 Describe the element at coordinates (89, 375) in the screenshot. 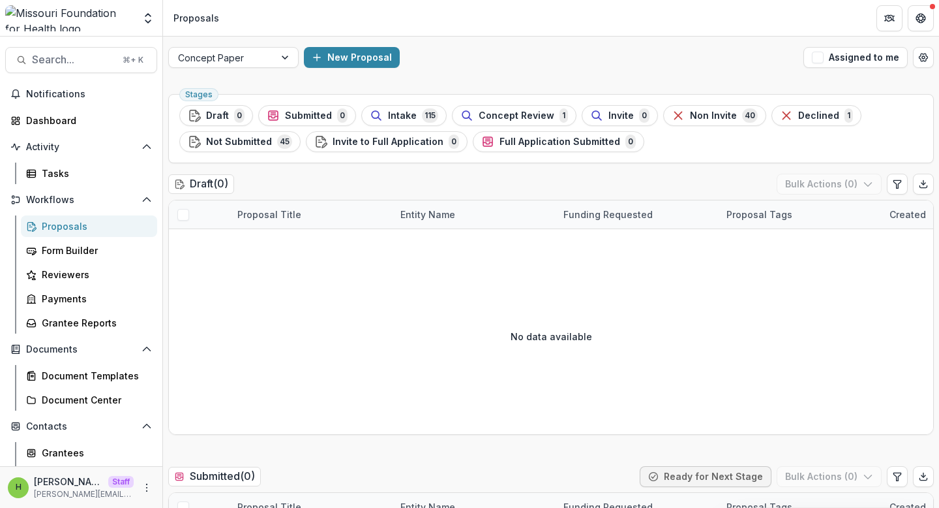

I see `a: Document Templates` at that location.